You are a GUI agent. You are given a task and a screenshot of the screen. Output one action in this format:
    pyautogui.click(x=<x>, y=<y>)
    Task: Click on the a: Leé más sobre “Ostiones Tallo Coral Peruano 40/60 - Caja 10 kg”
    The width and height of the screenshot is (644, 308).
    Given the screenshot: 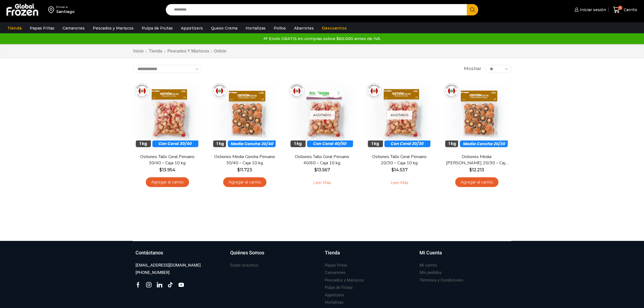 What is the action you would take?
    pyautogui.click(x=322, y=183)
    